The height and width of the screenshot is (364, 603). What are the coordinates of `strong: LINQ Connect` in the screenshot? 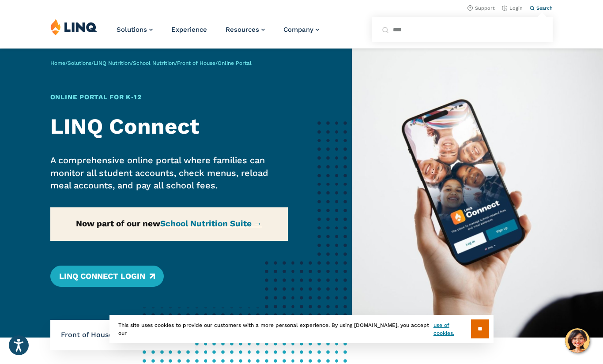 It's located at (125, 126).